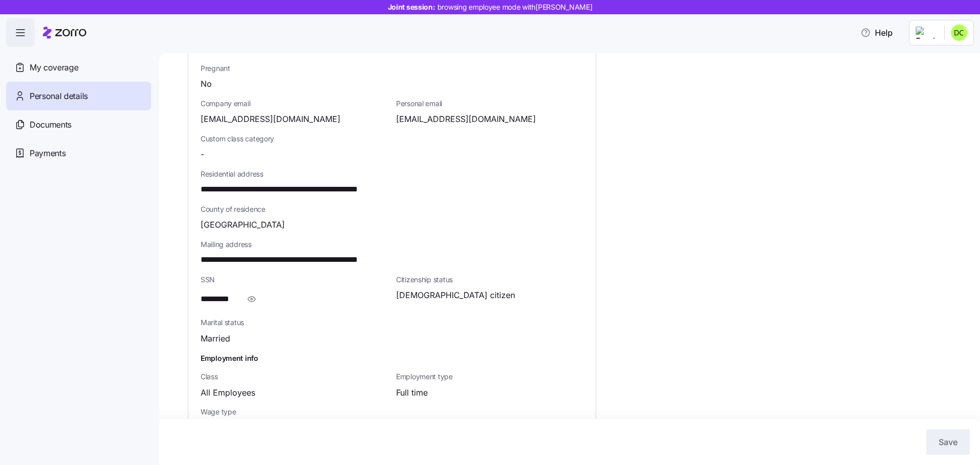 The width and height of the screenshot is (980, 465). Describe the element at coordinates (876, 33) in the screenshot. I see `span: Help` at that location.